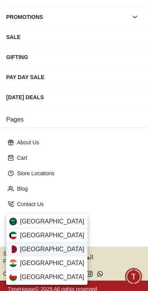 The image size is (148, 291). Describe the element at coordinates (13, 236) in the screenshot. I see `img: Kuwait` at that location.